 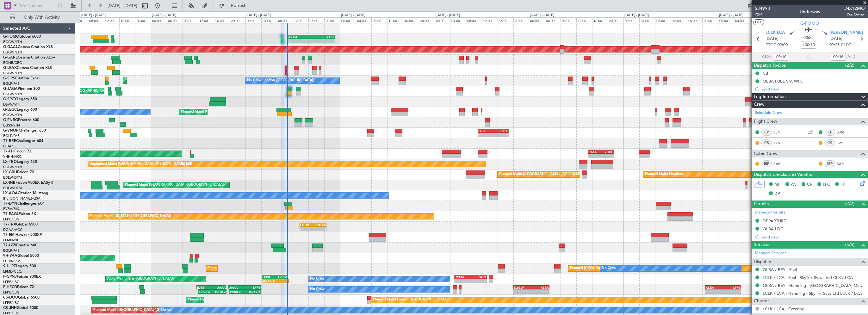 What do you see at coordinates (770, 97) in the screenshot?
I see `span: Leg Information` at bounding box center [770, 97].